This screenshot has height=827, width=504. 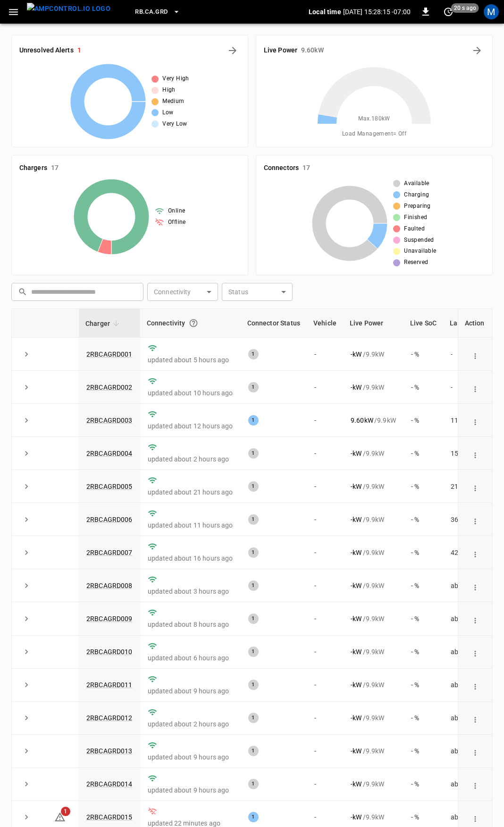 I want to click on span: Low, so click(x=167, y=113).